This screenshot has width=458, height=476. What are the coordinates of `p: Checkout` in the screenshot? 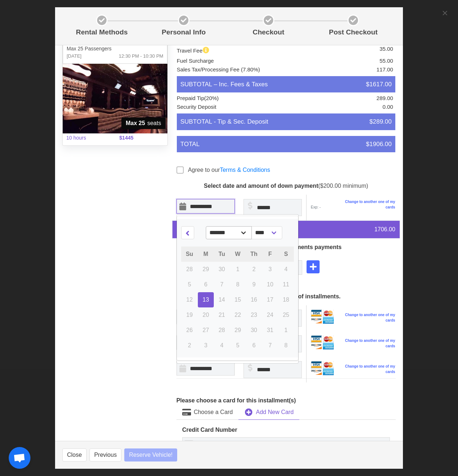 It's located at (269, 32).